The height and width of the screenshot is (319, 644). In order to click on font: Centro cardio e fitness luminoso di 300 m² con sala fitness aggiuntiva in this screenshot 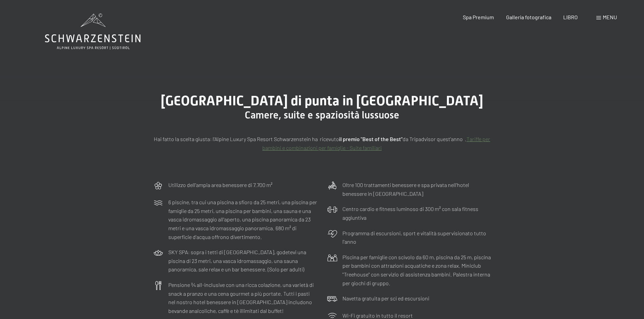, I will do `click(410, 213)`.